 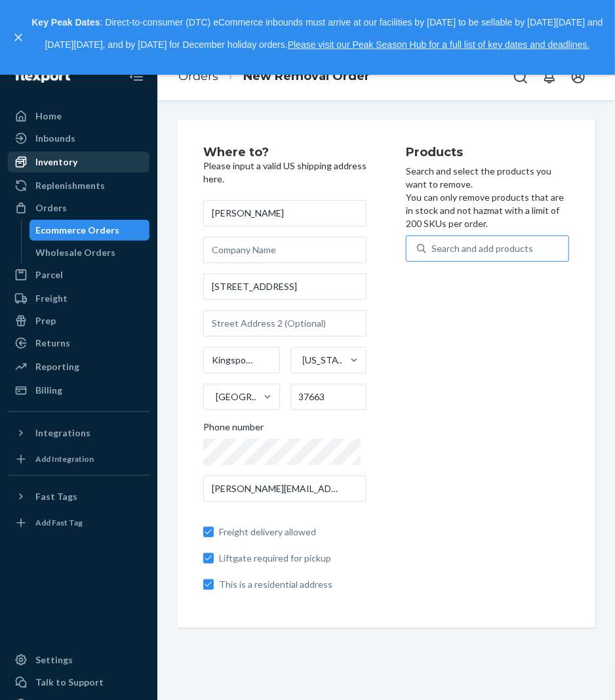 What do you see at coordinates (78, 230) in the screenshot?
I see `div: Ecommerce Orders` at bounding box center [78, 230].